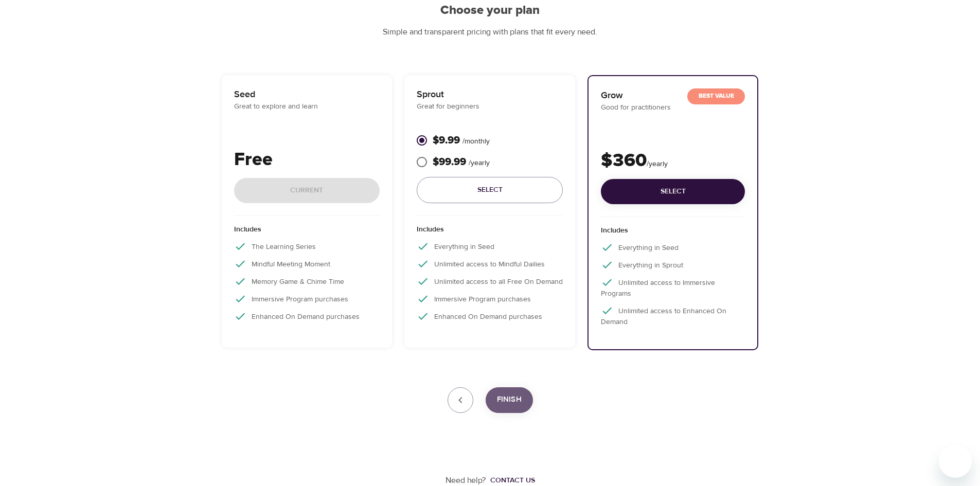  I want to click on p: Memory Game & Chime Time, so click(307, 281).